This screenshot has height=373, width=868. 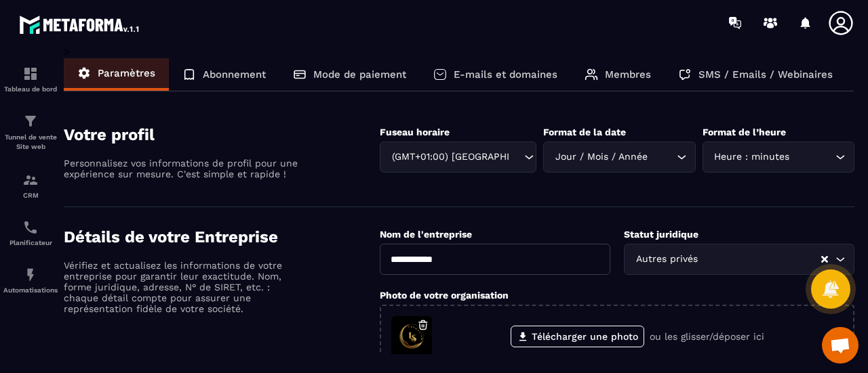 I want to click on p: Paramètres, so click(x=126, y=73).